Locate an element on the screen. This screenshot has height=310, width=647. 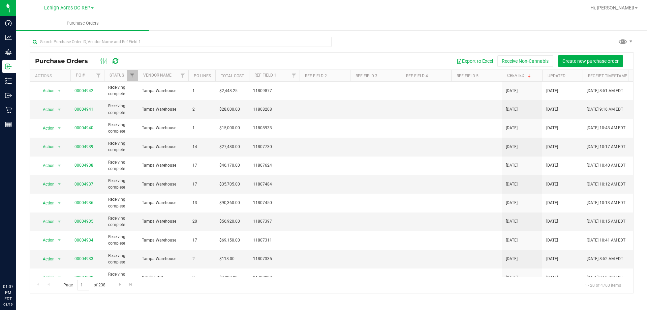
a: Updated is located at coordinates (557, 76).